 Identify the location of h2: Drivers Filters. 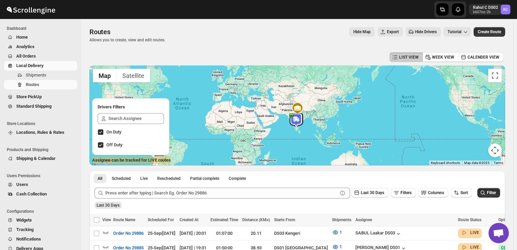
(131, 107).